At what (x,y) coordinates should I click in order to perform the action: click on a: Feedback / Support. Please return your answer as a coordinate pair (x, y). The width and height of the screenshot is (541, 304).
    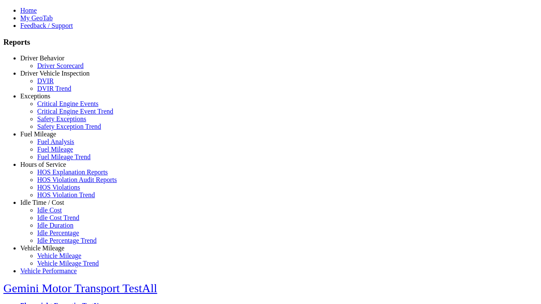
    Looking at the image, I should click on (46, 25).